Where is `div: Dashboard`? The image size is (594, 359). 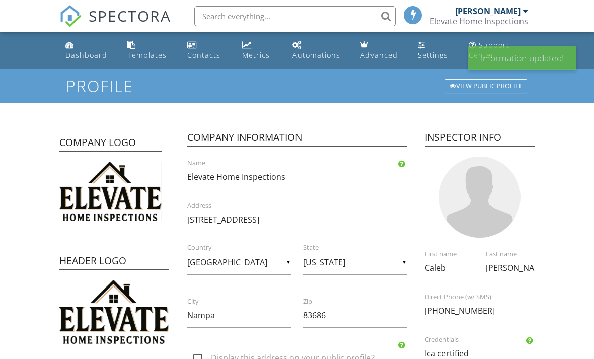
div: Dashboard is located at coordinates (86, 55).